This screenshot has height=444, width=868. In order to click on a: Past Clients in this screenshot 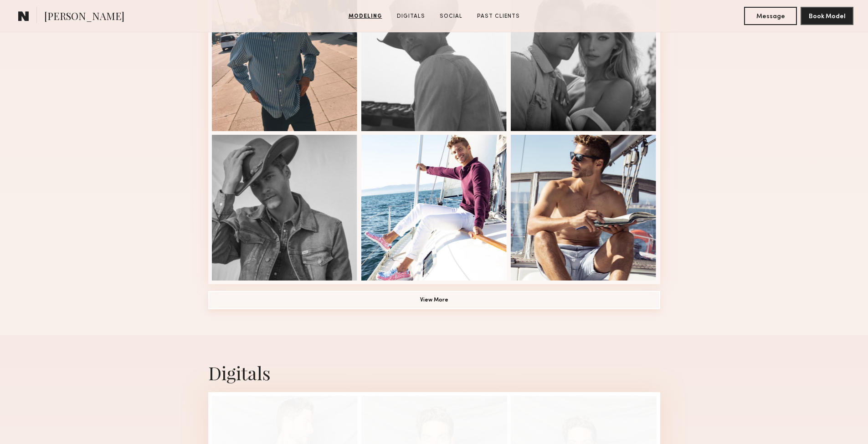, I will do `click(498, 17)`.